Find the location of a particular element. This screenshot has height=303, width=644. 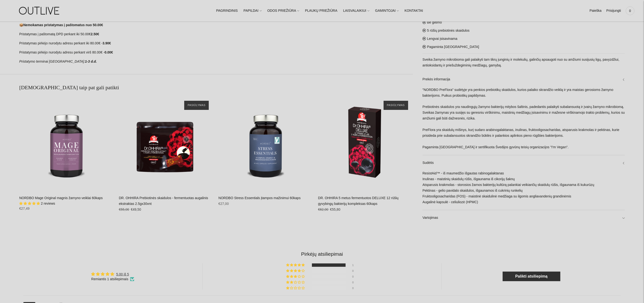

p: Pristatymas pirkėjo nurodytu adresu perkant virš 80.00€ - is located at coordinates (216, 53).